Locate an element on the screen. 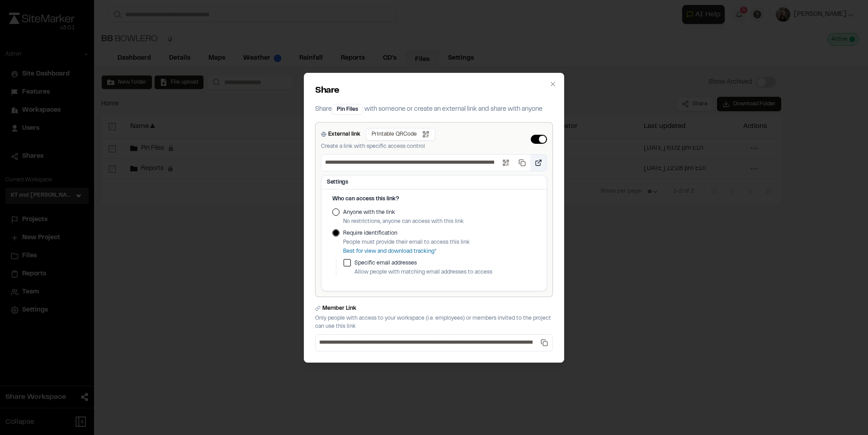 This screenshot has width=868, height=435. p: Create a link with specific access control is located at coordinates (378, 146).